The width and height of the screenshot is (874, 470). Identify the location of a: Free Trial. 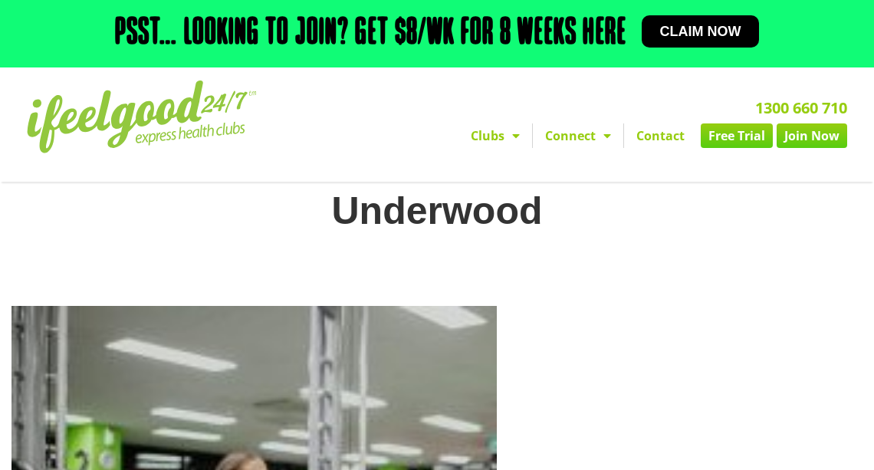
(737, 136).